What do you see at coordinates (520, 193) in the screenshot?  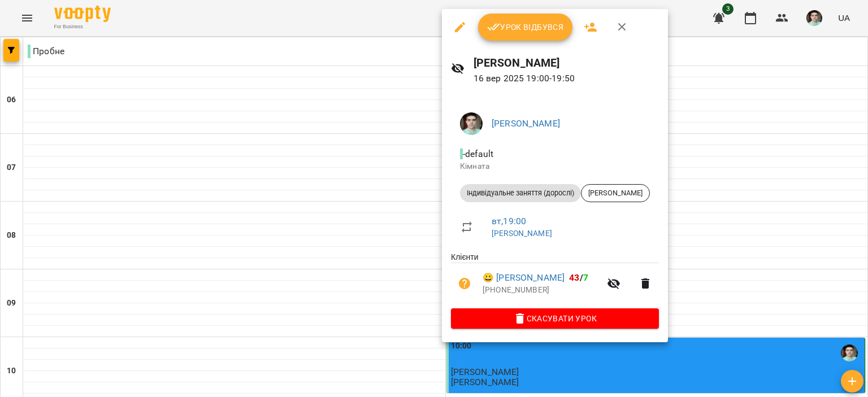 I see `span: Індивідуальне заняття (дорослі)` at bounding box center [520, 193].